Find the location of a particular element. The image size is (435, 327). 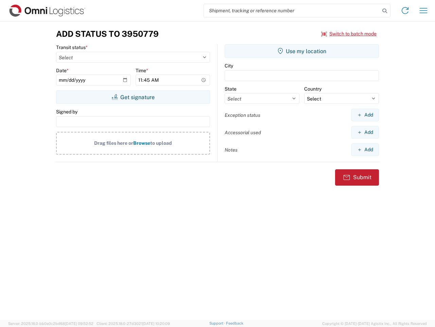

label: Date is located at coordinates (62, 70).